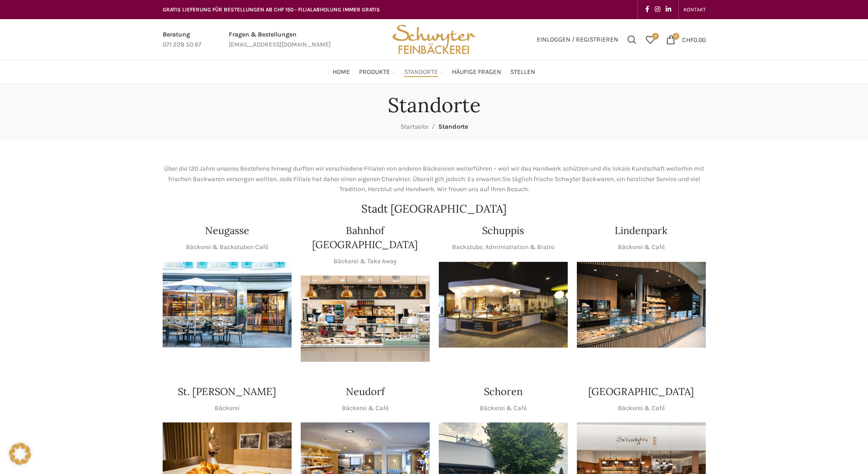  Describe the element at coordinates (641, 305) in the screenshot. I see `img: 017-e1571925257345` at that location.